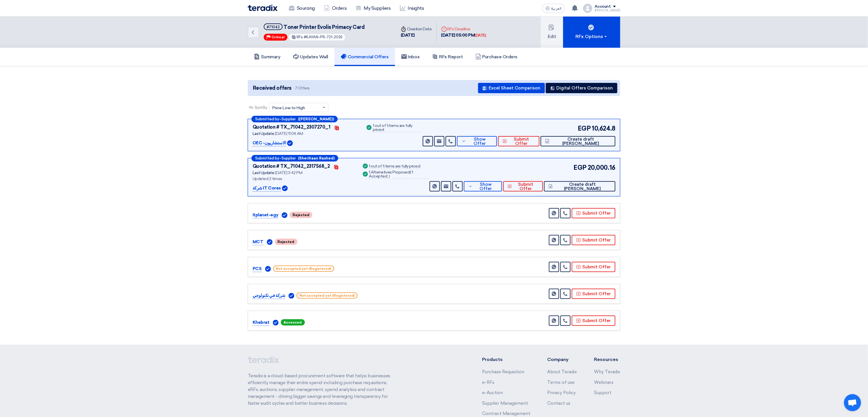  What do you see at coordinates (604, 382) in the screenshot?
I see `a: Webinars` at bounding box center [604, 382].